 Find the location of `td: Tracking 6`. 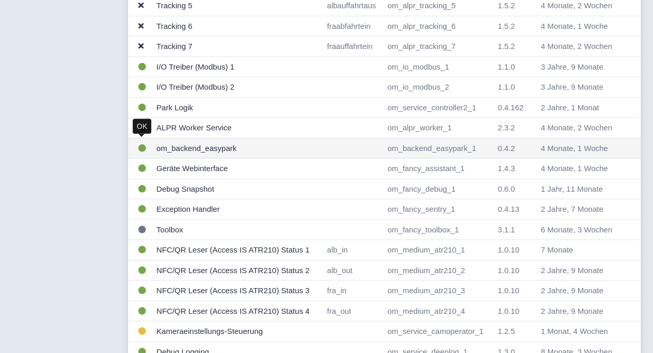

td: Tracking 6 is located at coordinates (237, 26).